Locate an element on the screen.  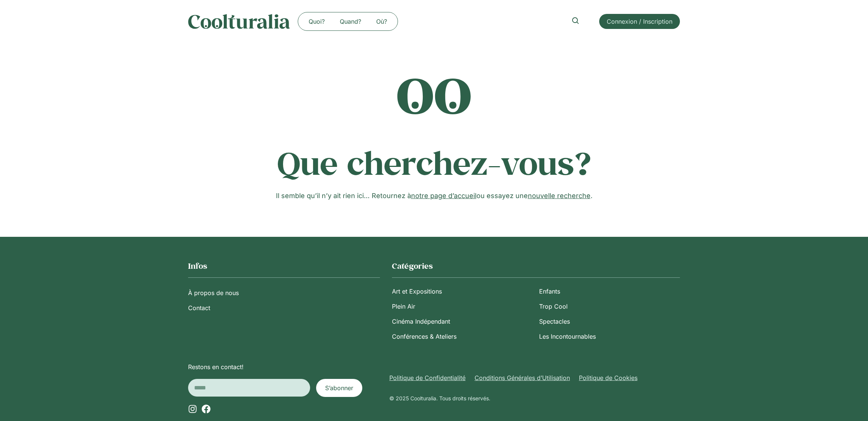
a: notre page d’accueil is located at coordinates (444, 195).